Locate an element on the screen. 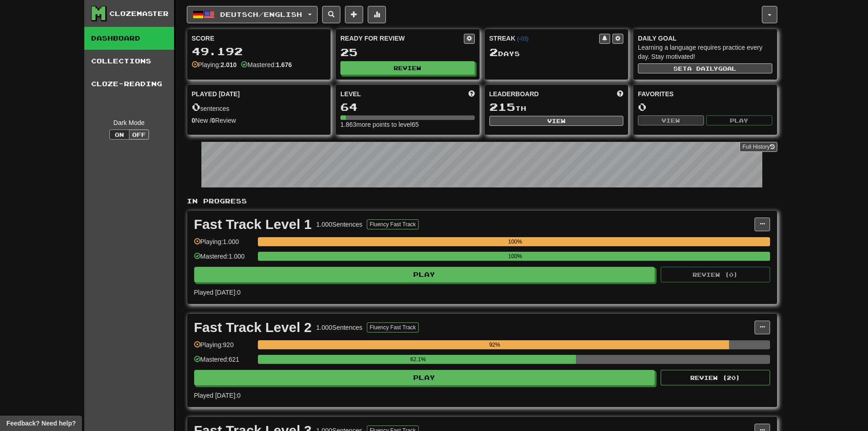  span: Level is located at coordinates (350, 94).